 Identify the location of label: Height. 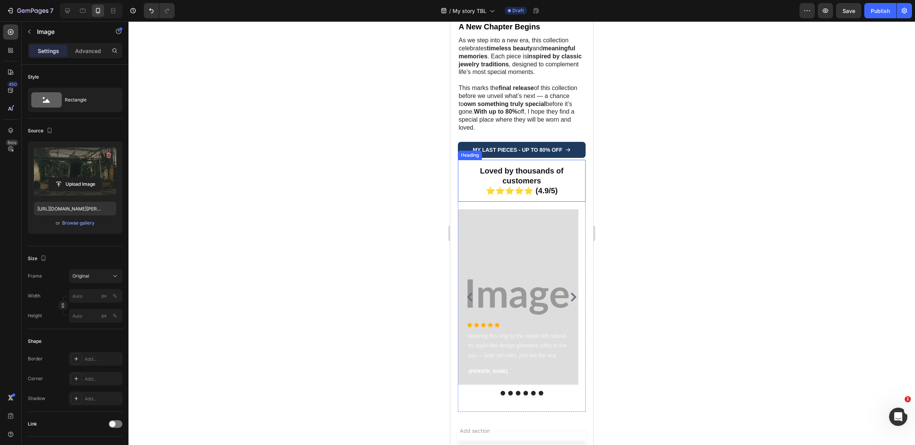
(35, 316).